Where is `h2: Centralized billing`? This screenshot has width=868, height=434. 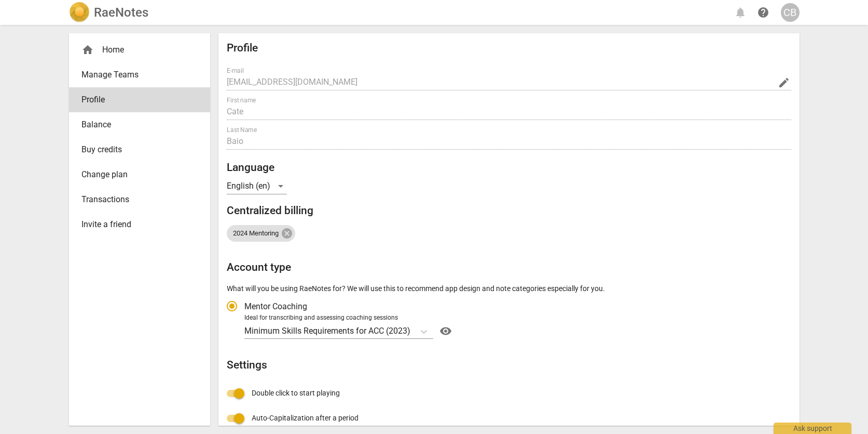
h2: Centralized billing is located at coordinates (509, 211).